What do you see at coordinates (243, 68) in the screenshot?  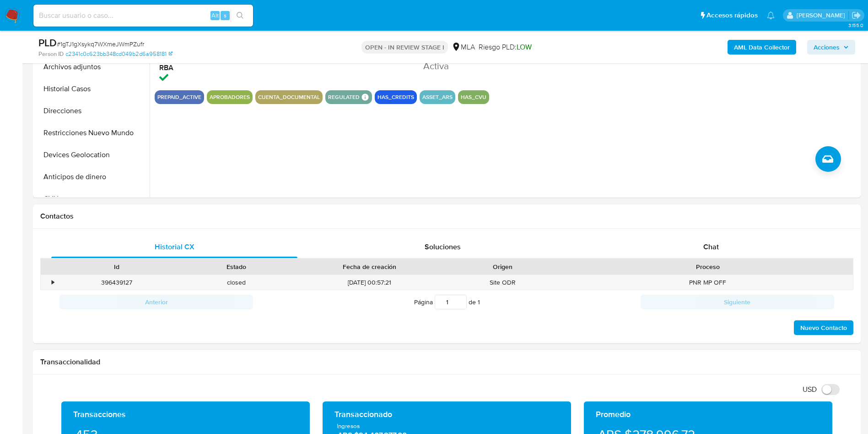 I see `dt: RBA` at bounding box center [243, 68].